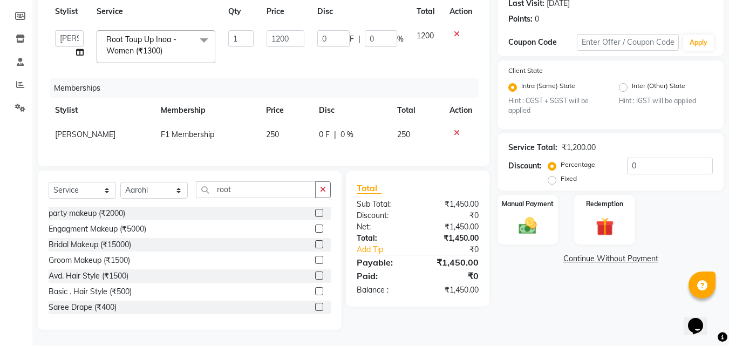 This screenshot has height=346, width=729. Describe the element at coordinates (286, 110) in the screenshot. I see `th: Price` at that location.